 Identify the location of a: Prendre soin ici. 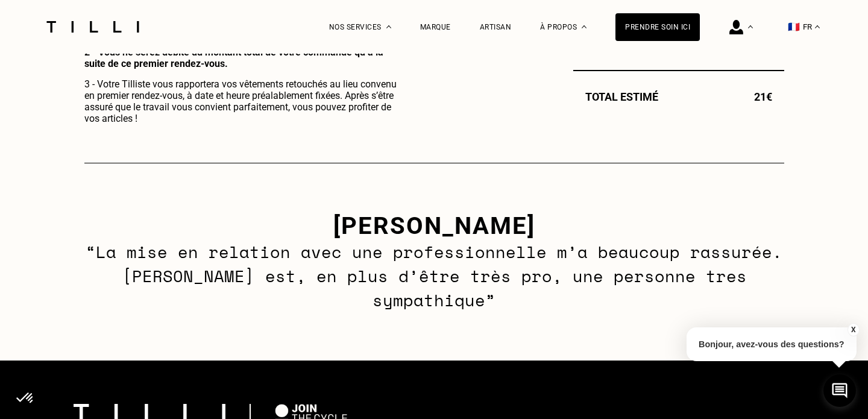
(658, 27).